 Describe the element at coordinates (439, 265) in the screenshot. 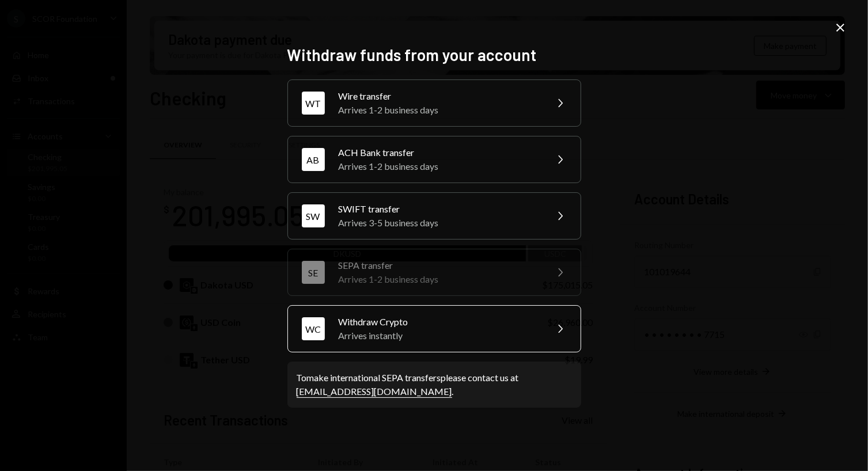

I see `div: SEPA transfer` at that location.